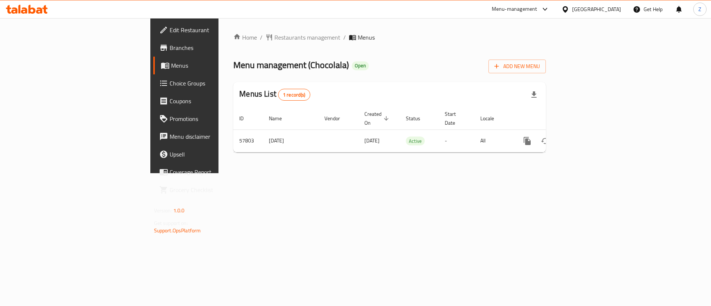  What do you see at coordinates (274, 94) in the screenshot?
I see `h2: Menus List` at bounding box center [274, 94].